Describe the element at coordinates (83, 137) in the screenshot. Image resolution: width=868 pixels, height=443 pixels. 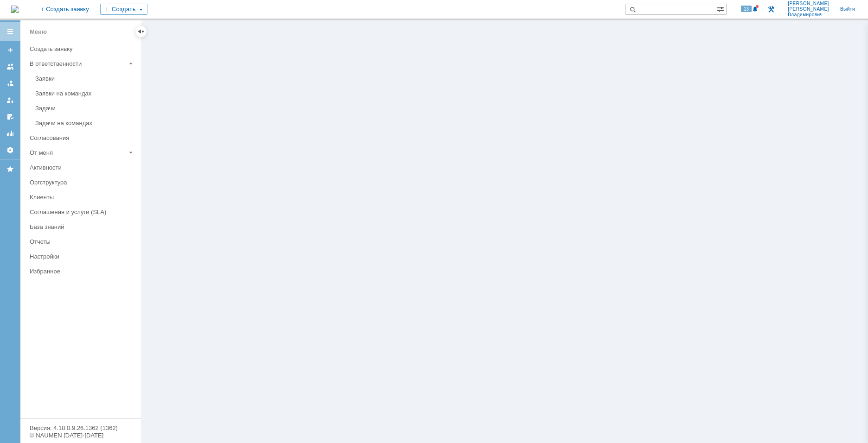
I see `a: Согласования` at that location.